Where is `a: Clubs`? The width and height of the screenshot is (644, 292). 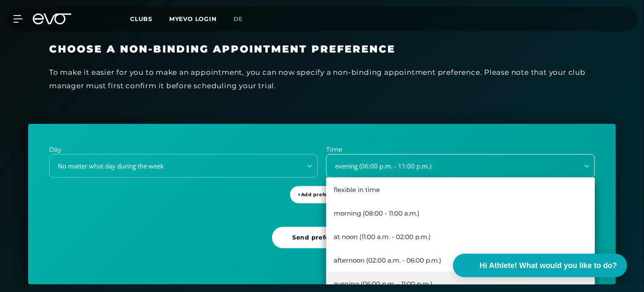 a: Clubs is located at coordinates (150, 18).